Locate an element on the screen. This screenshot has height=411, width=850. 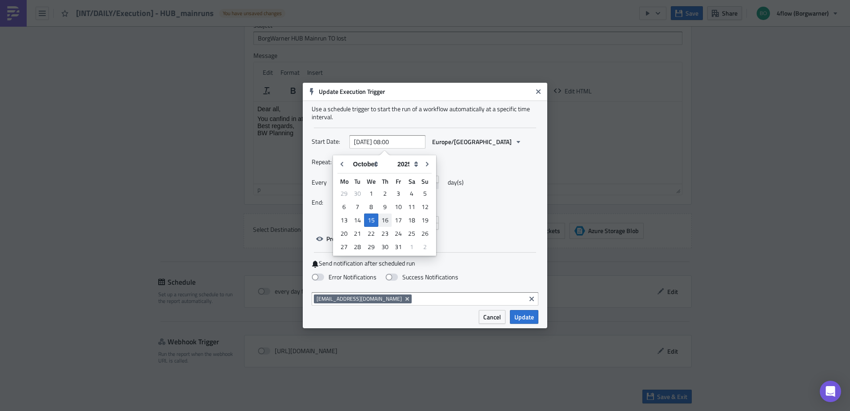
div: 8 is located at coordinates (371, 207).